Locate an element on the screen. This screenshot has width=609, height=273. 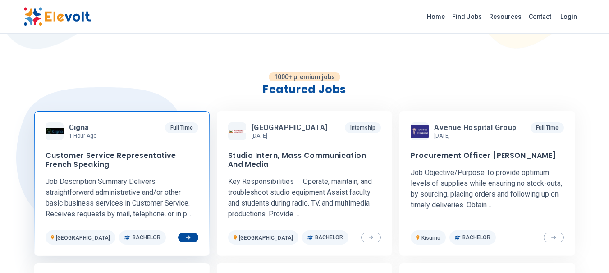
a: Login is located at coordinates (568, 17).